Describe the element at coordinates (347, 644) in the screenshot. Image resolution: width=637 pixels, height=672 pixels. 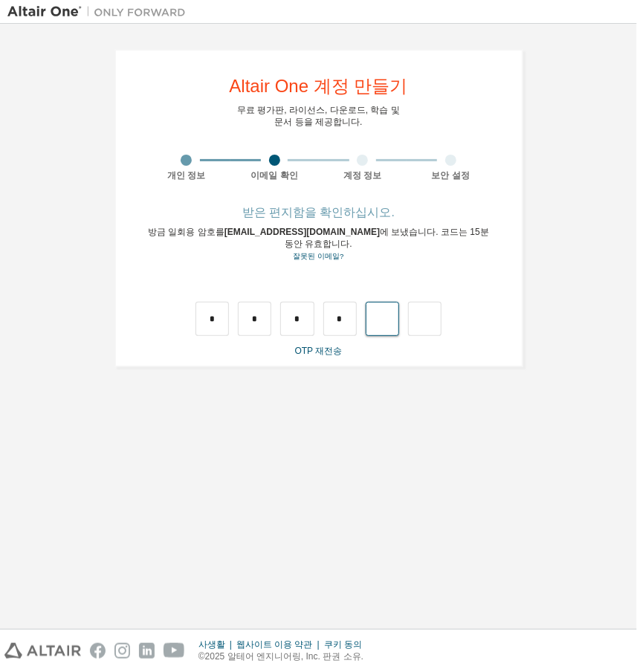
I see `div: 쿠키 동의` at that location.